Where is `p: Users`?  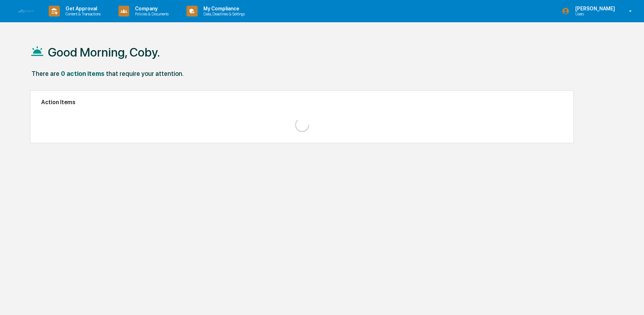
p: Users is located at coordinates (594, 14).